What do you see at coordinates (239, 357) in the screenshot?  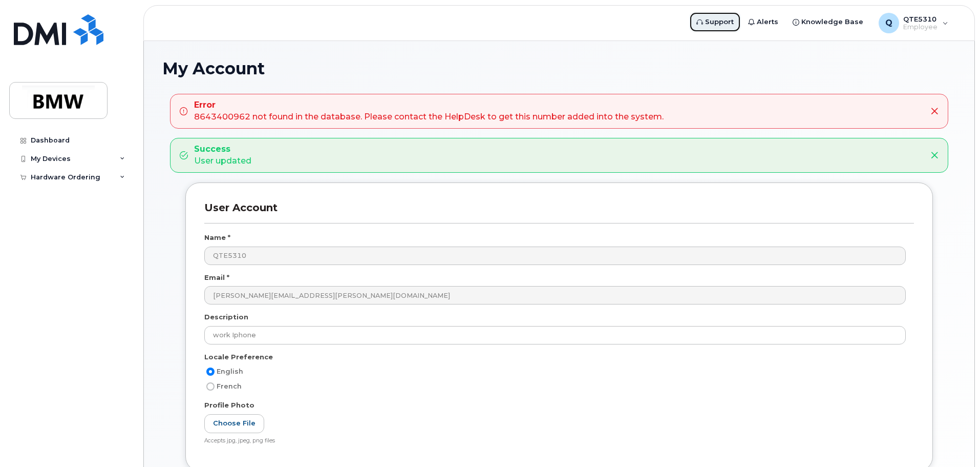 I see `label: Locale Preference` at bounding box center [239, 357].